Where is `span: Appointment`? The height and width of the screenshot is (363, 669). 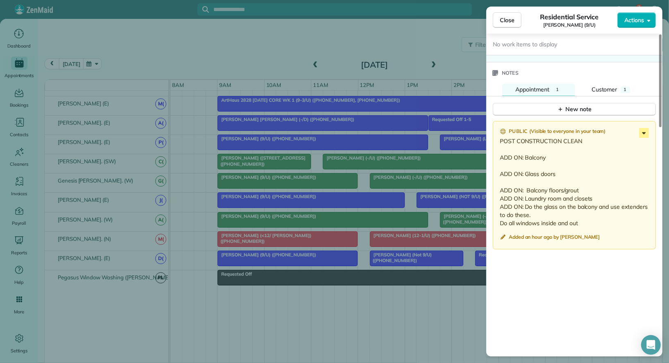 span: Appointment is located at coordinates (532, 89).